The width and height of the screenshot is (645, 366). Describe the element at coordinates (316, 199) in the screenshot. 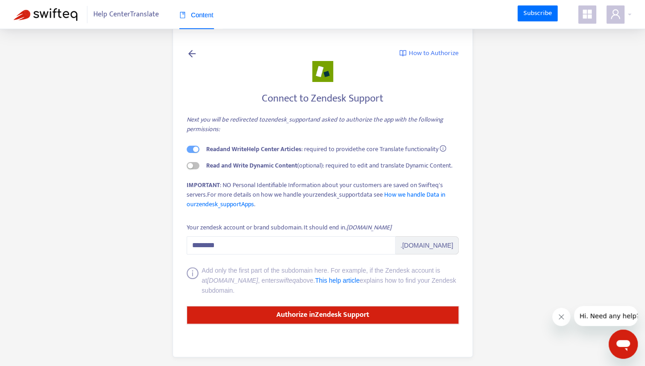

I see `a: How we handle Data in ourzendesk_supportApps` at that location.